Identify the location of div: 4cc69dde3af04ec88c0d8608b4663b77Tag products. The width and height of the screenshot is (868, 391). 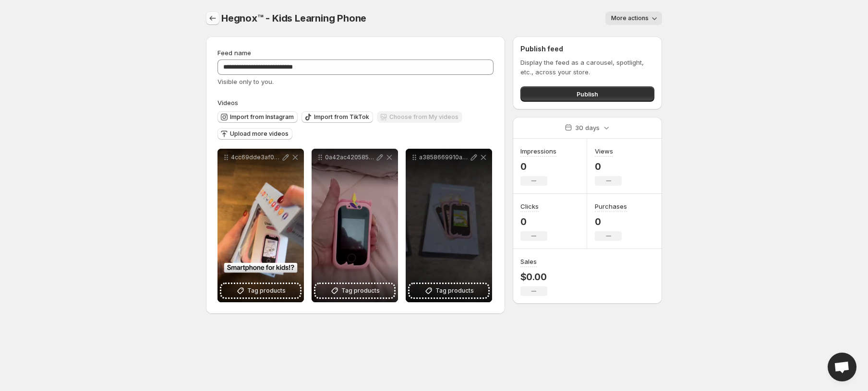
(261, 226).